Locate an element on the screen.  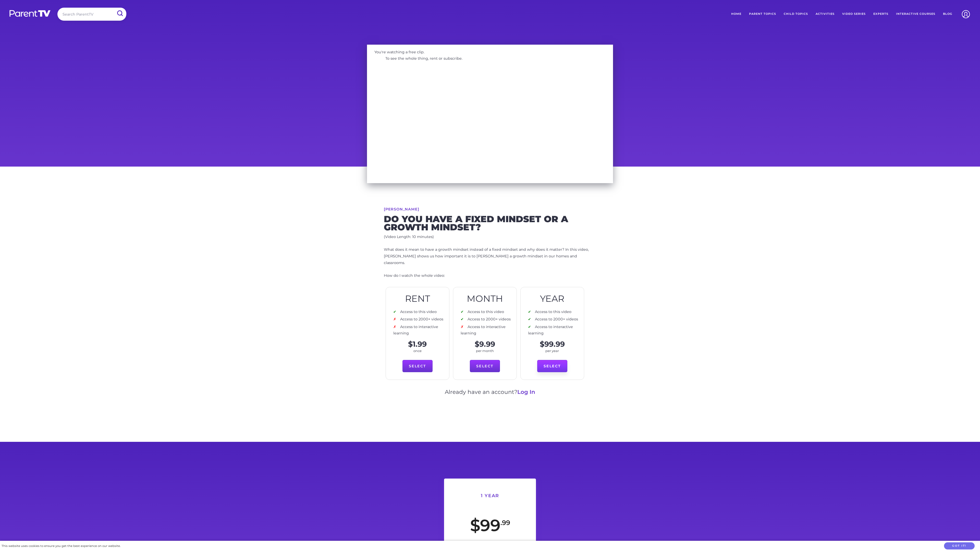
a: Child Topics is located at coordinates (796, 14).